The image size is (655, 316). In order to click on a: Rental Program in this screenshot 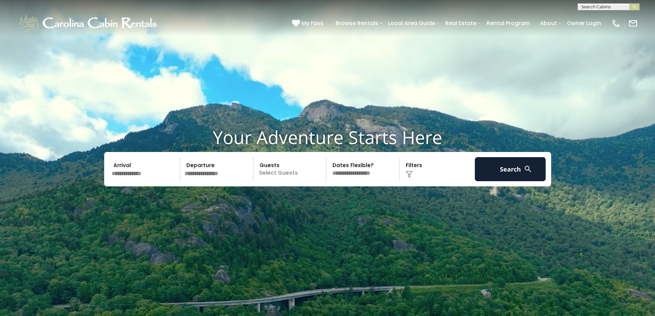, I will do `click(508, 23)`.